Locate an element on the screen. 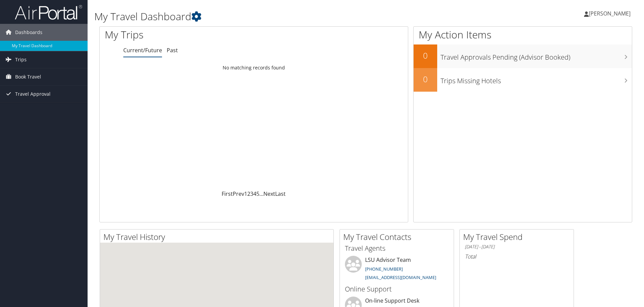  a: 5 is located at coordinates (257, 193).